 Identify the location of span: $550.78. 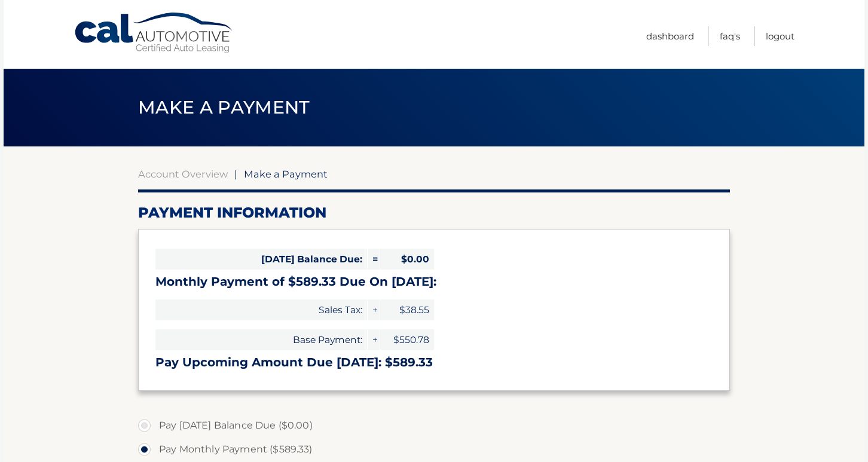
(407, 340).